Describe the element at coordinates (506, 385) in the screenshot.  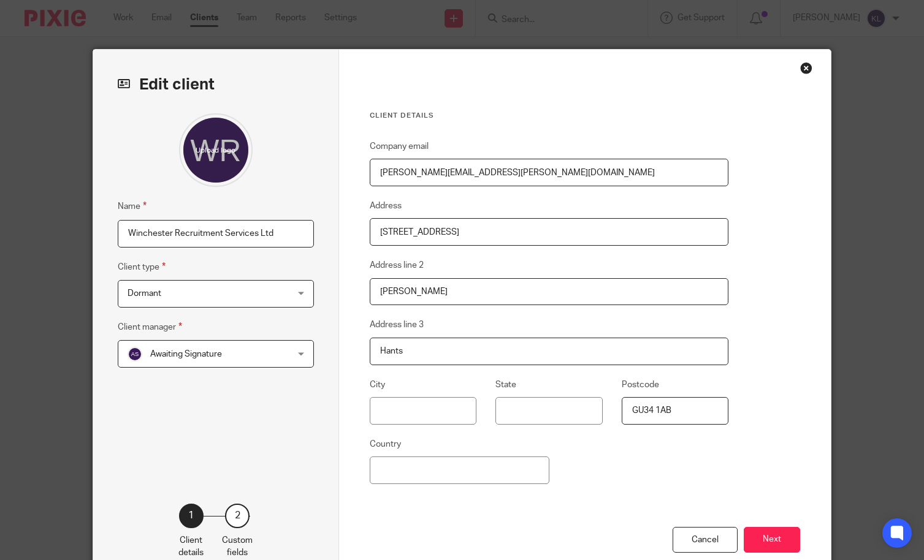
I see `label: State` at that location.